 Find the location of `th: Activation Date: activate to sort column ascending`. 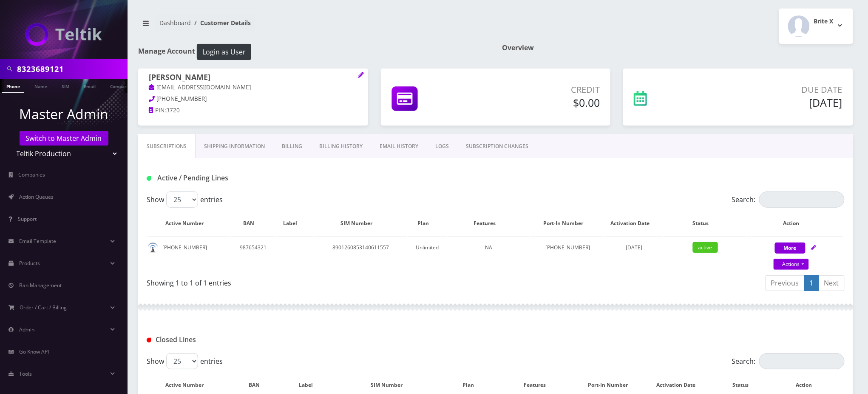

th: Activation Date: activate to sort column ascending is located at coordinates (634, 223).